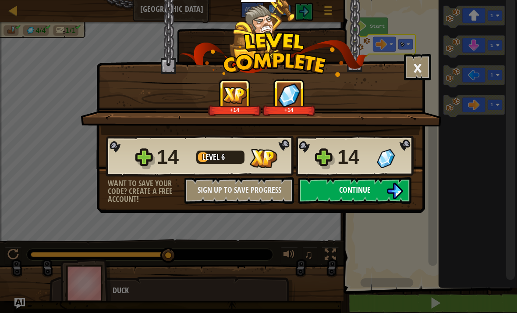  What do you see at coordinates (395, 191) in the screenshot?
I see `img: Continue` at bounding box center [395, 191].